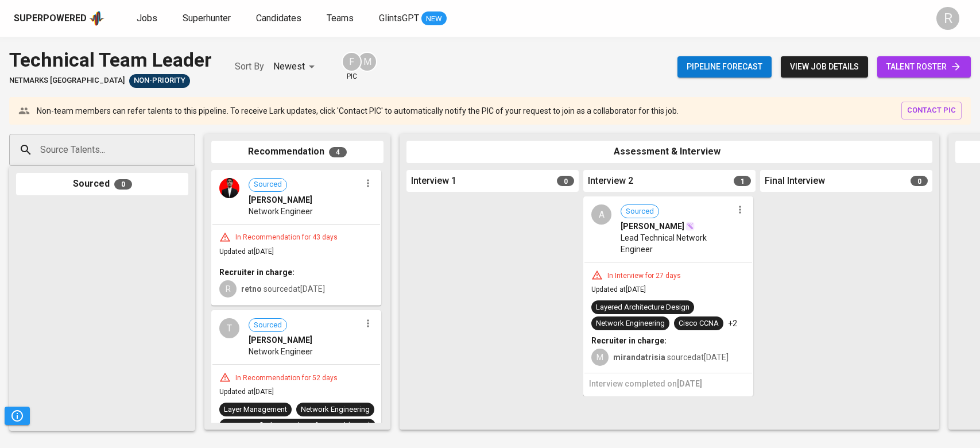  What do you see at coordinates (794, 181) in the screenshot?
I see `span: Final Interview` at bounding box center [794, 181].